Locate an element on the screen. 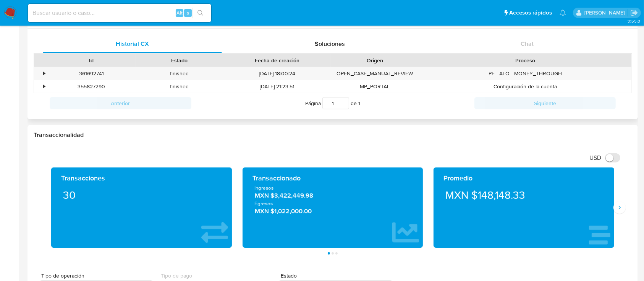 The width and height of the screenshot is (644, 281). span: 1 is located at coordinates (359, 103).